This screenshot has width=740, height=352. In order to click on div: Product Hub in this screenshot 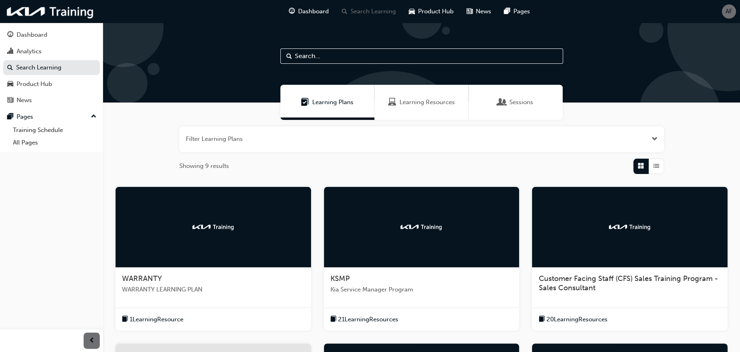, I will do `click(34, 84)`.